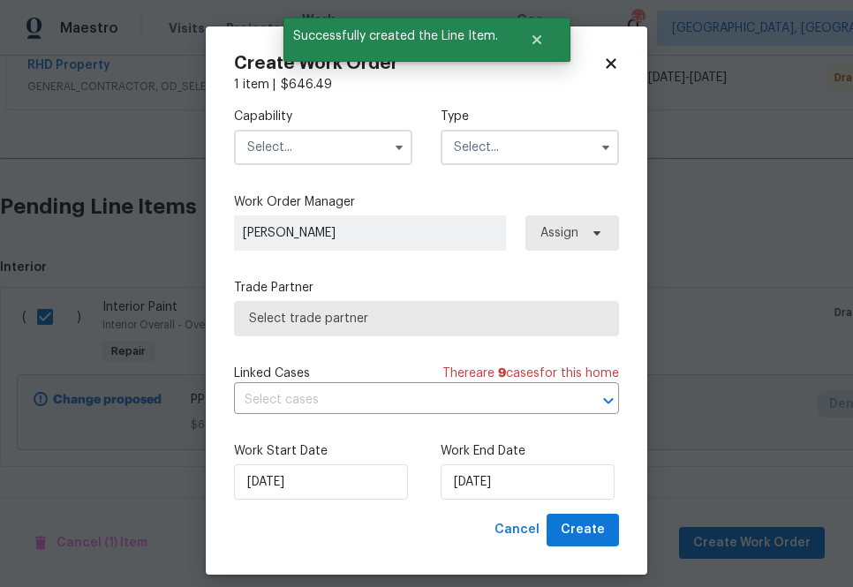 The image size is (853, 587). I want to click on label: Type, so click(530, 117).